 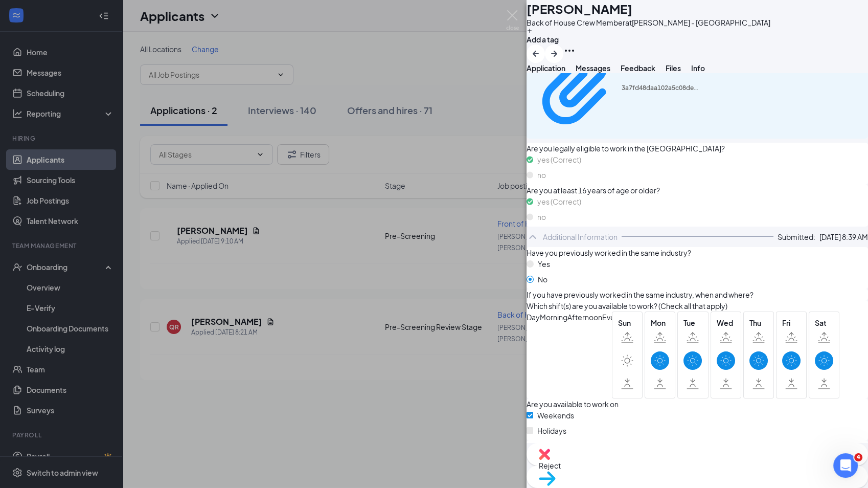 I want to click on svg: Plus, so click(x=530, y=31).